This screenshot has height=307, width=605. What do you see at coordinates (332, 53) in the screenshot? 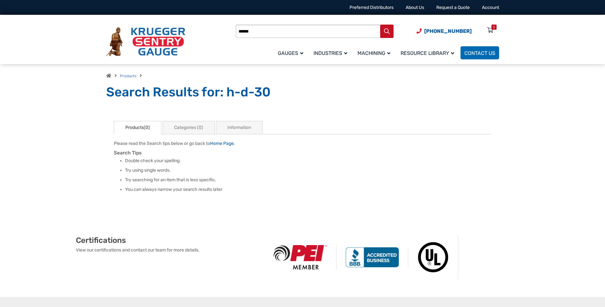
I see `a: Industries` at bounding box center [332, 53].